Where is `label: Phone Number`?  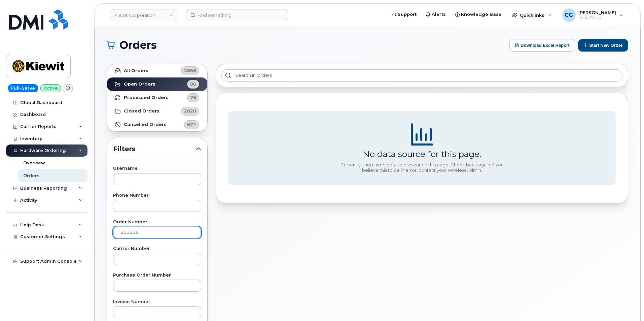
label: Phone Number is located at coordinates (157, 195).